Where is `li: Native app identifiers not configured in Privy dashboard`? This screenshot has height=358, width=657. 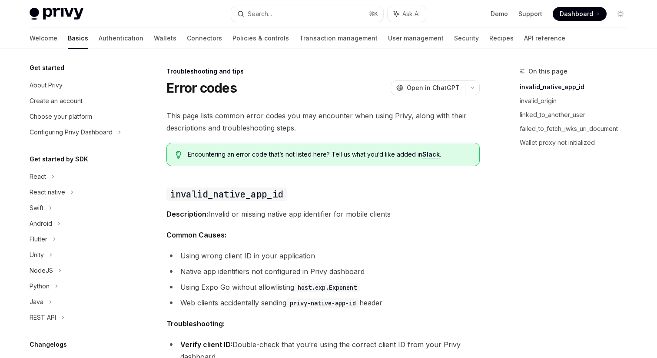 li: Native app identifiers not configured in Privy dashboard is located at coordinates (323, 271).